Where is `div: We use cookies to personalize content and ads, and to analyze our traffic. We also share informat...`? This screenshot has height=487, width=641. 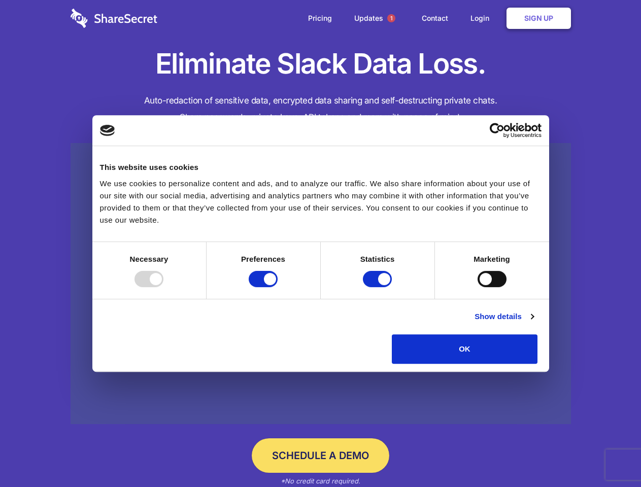
div: We use cookies to personalize content and ads, and to analyze our traffic. We also share informat... is located at coordinates (321, 202).